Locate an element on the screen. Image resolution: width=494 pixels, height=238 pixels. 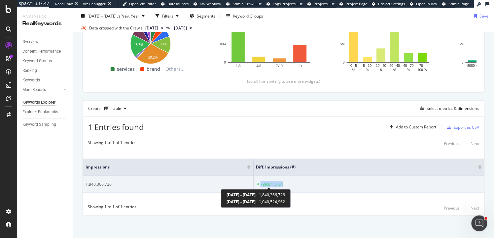
text: 5000 + is located at coordinates (473, 65).